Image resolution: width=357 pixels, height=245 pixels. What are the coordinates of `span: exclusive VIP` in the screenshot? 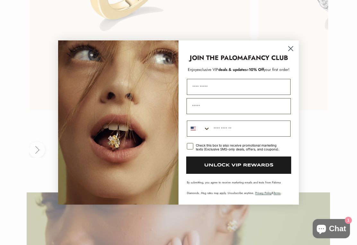 It's located at (207, 70).